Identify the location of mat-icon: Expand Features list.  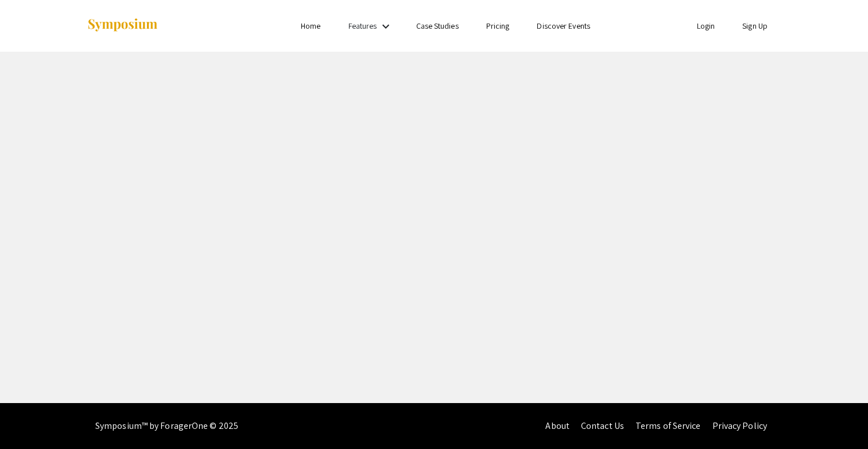
(386, 27).